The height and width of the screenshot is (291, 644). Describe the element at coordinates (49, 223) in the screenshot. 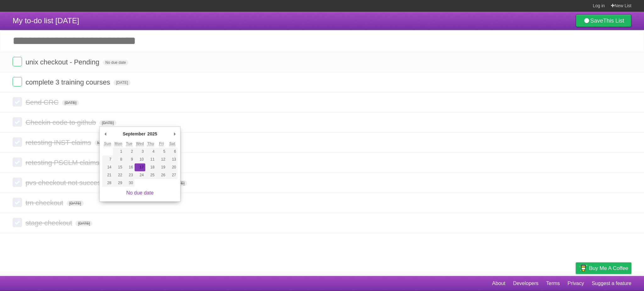

I see `span: stage checkout` at that location.